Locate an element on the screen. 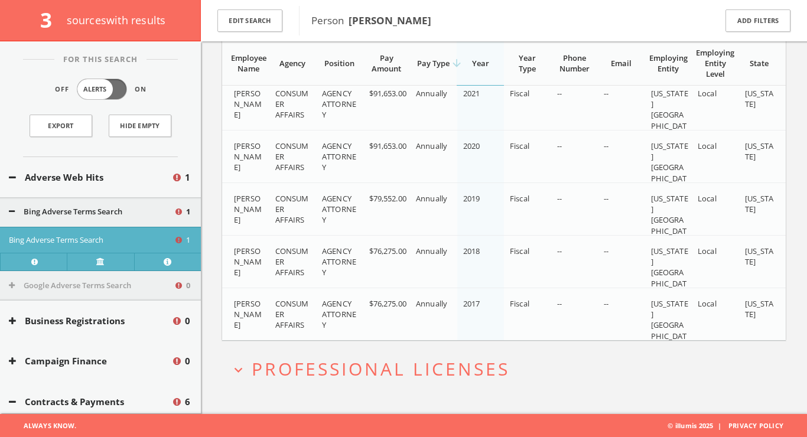 Image resolution: width=807 pixels, height=437 pixels. span: 2021 is located at coordinates (471, 93).